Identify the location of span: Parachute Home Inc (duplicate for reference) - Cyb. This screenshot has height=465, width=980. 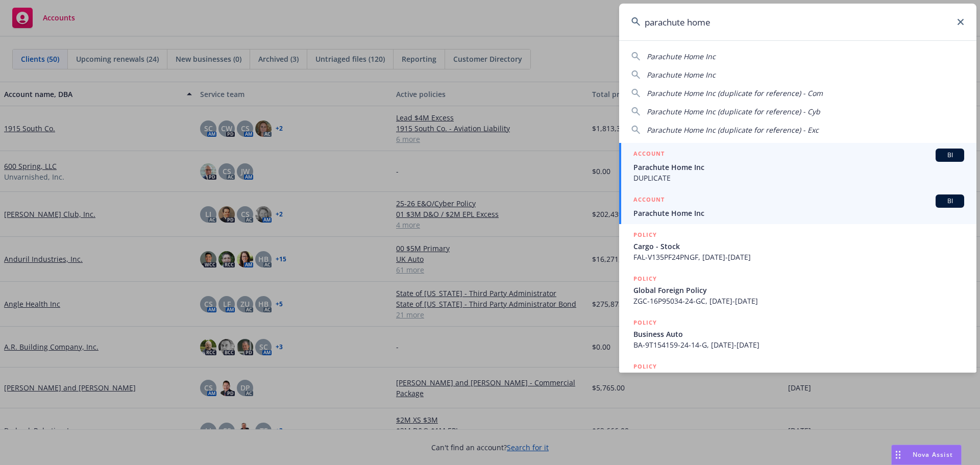
(734, 112).